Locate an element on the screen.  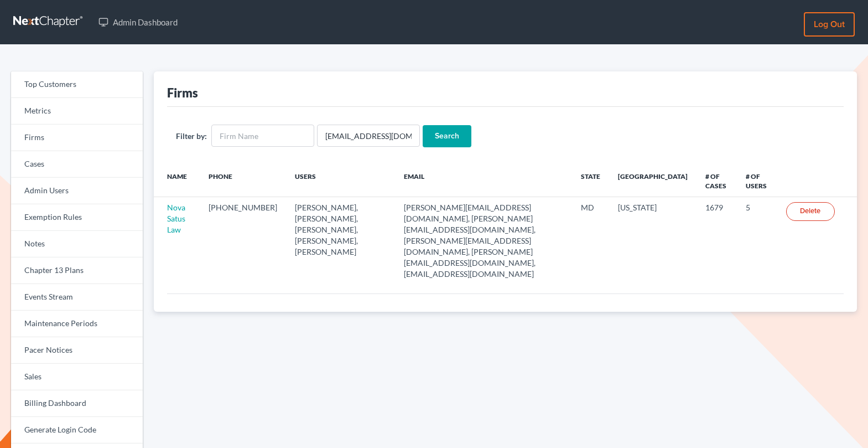
div: Firms is located at coordinates (182, 93).